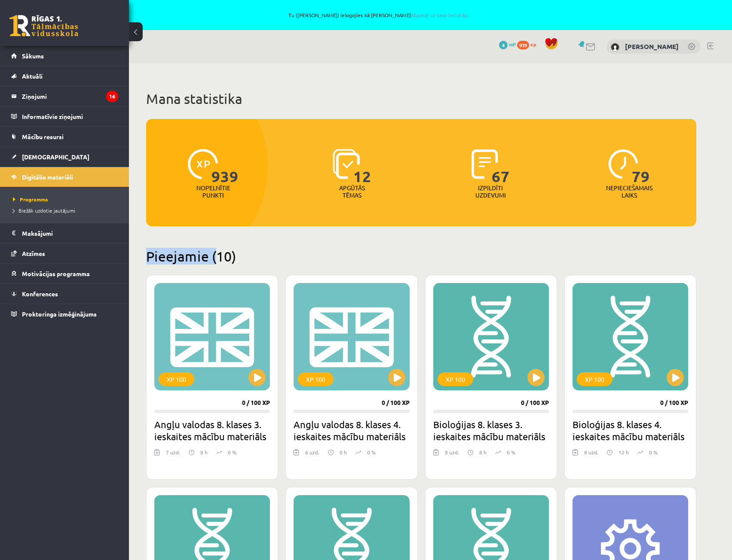  I want to click on div: 6 uzd., so click(312, 455).